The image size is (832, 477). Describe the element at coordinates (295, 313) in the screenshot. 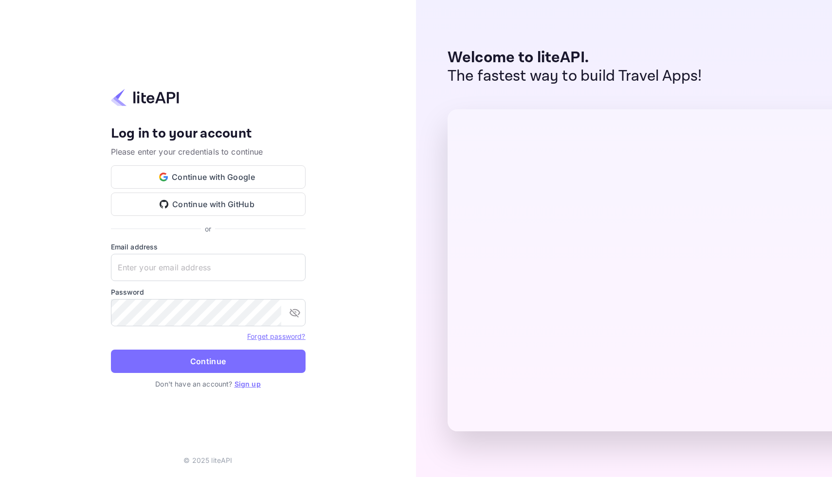

I see `button: toggle password visibility` at that location.